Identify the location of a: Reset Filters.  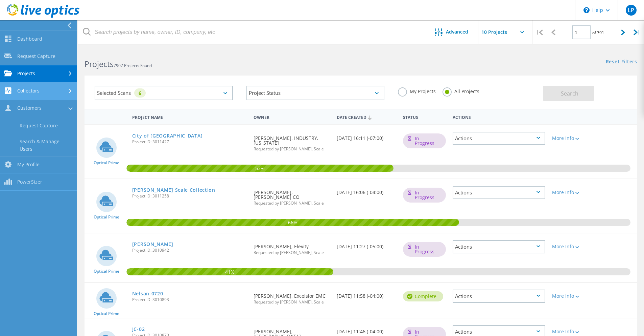
(621, 62).